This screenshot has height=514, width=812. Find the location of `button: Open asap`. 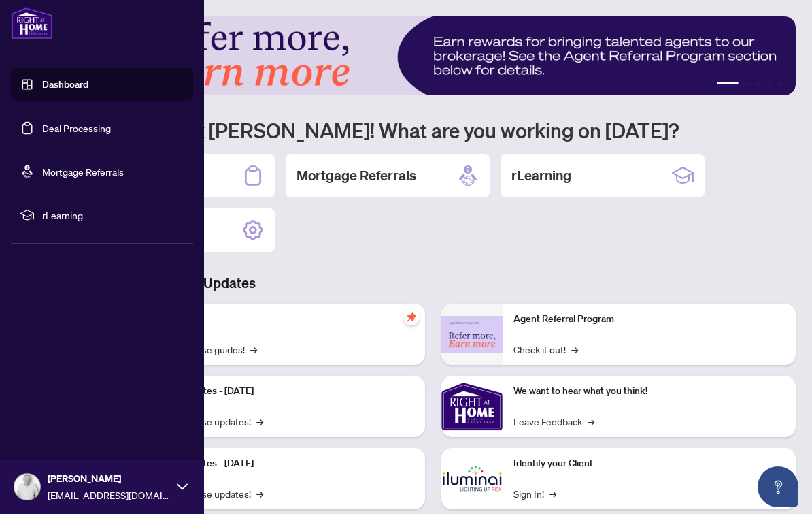

button: Open asap is located at coordinates (778, 486).